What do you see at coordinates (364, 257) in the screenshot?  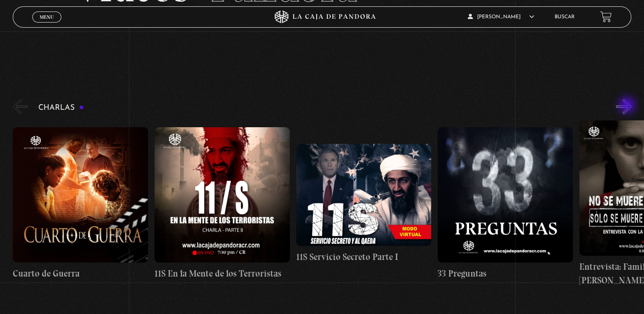 I see `h4: 11S Servicio Secreto Parte I` at bounding box center [364, 257].